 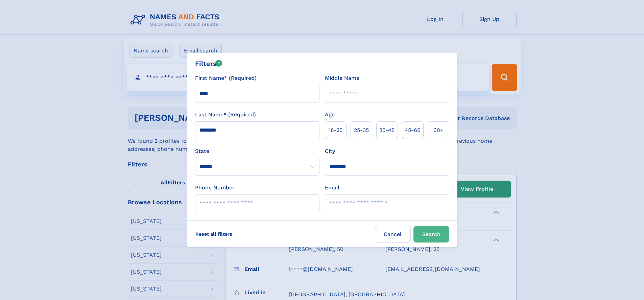 I want to click on span: 18‑25, so click(x=335, y=131).